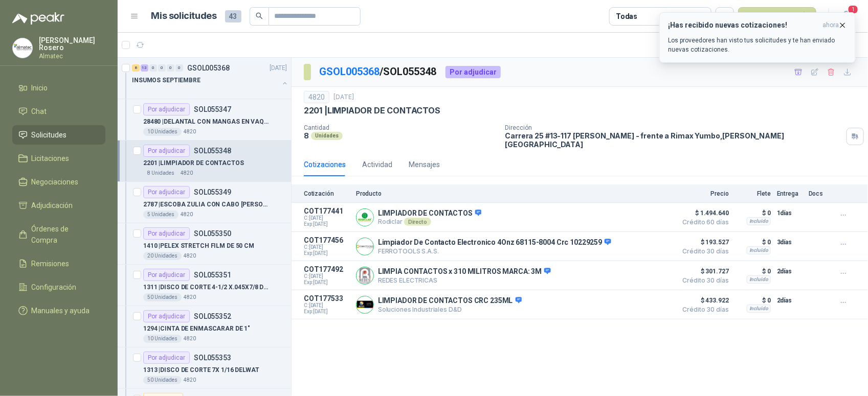  What do you see at coordinates (327, 240) in the screenshot?
I see `p: COT177456` at bounding box center [327, 240].